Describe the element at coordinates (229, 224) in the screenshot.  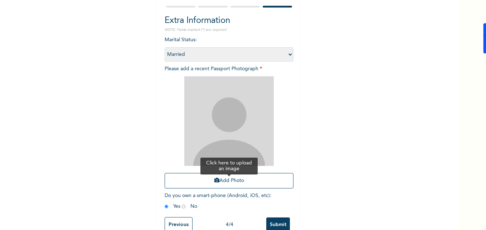
I see `div: 4 / 4` at that location.